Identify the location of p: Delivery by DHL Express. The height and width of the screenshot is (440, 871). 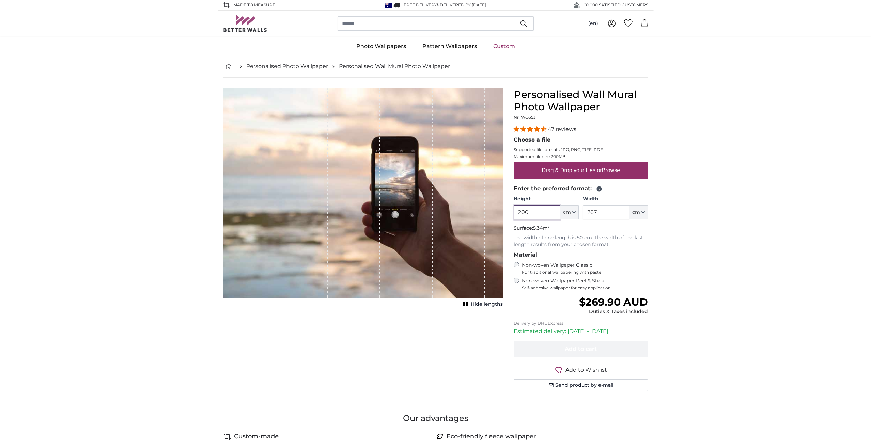
(581, 324).